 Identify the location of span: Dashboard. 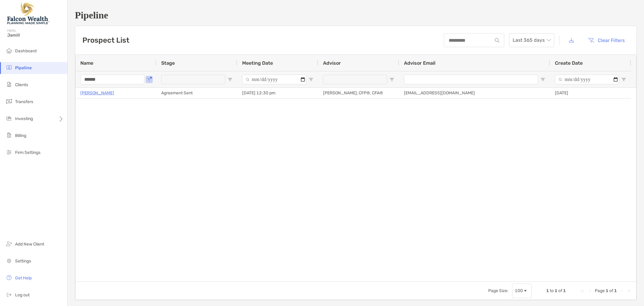
(26, 51).